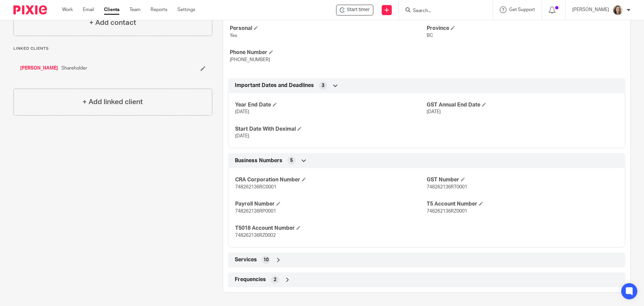 Image resolution: width=644 pixels, height=306 pixels. I want to click on img: IMG_7896.JPG, so click(618, 10).